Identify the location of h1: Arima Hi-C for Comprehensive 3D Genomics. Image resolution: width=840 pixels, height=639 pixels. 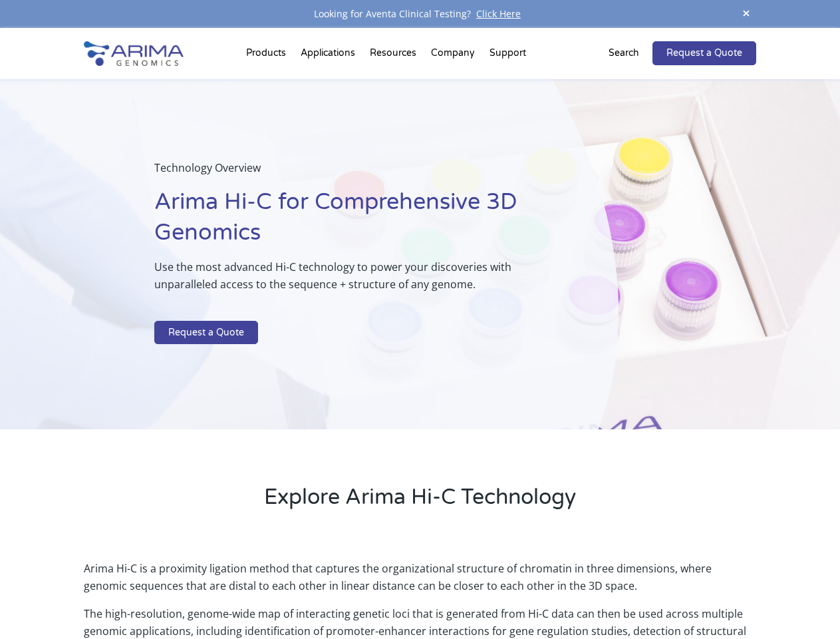
(353, 222).